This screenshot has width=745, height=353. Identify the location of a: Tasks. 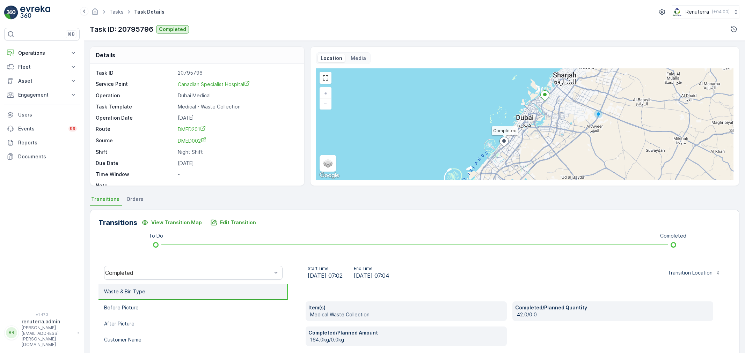
(116, 12).